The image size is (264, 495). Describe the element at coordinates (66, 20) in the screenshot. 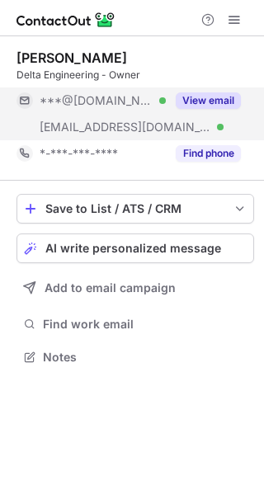

I see `img: ContactOut v5.3.10` at that location.